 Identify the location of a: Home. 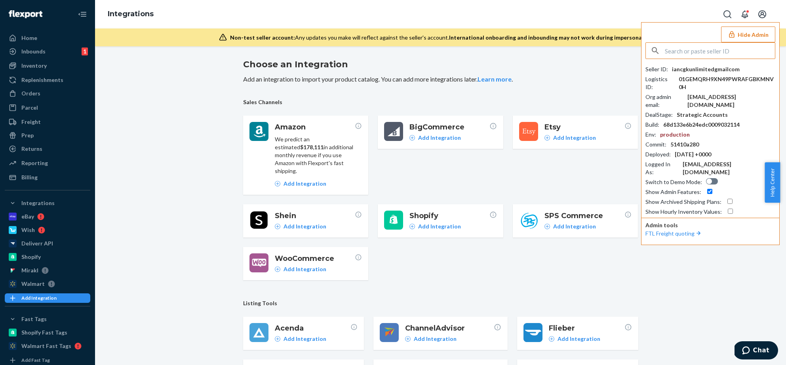
(48, 38).